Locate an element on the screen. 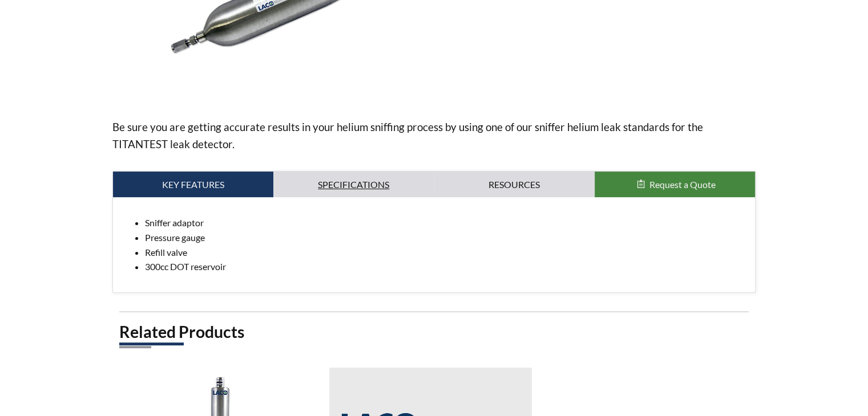 This screenshot has height=416, width=868. p: Be sure you are getting accurate results in your helium sniffing process by using one of our snif... is located at coordinates (434, 135).